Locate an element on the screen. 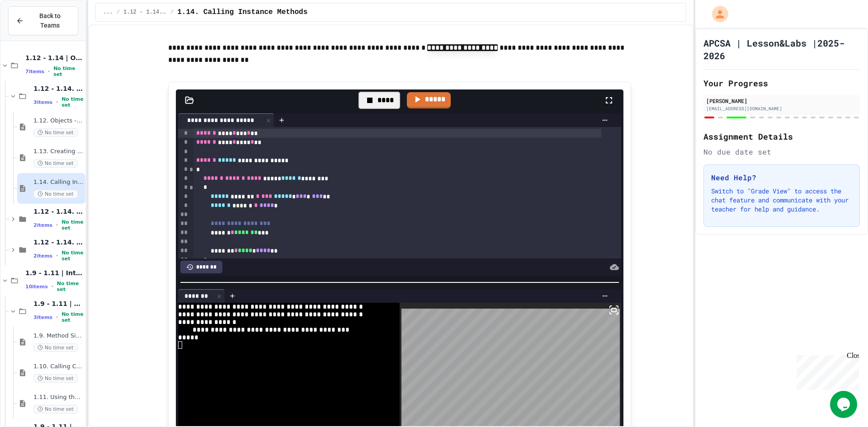 Image resolution: width=868 pixels, height=427 pixels. span: 1.9 - 1.11 | Lessons and Notes is located at coordinates (58, 304).